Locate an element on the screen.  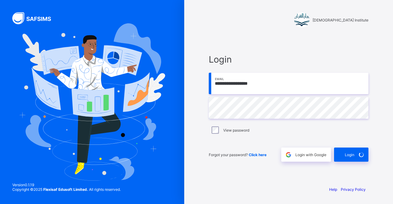
a: Click here is located at coordinates (258, 155).